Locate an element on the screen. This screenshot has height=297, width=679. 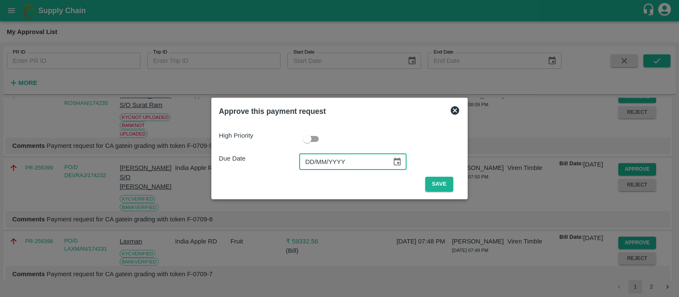
p: Due Date is located at coordinates (259, 158).